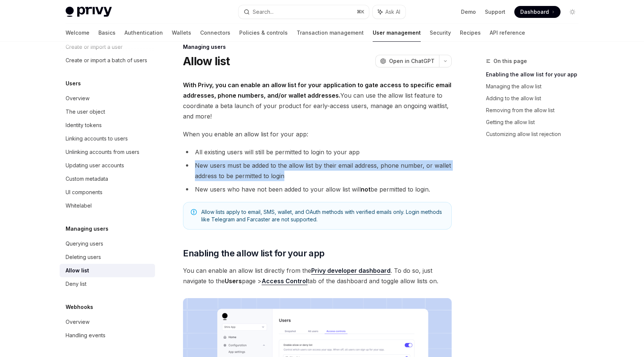 This screenshot has width=644, height=357. I want to click on button: Search...⌘K, so click(304, 12).